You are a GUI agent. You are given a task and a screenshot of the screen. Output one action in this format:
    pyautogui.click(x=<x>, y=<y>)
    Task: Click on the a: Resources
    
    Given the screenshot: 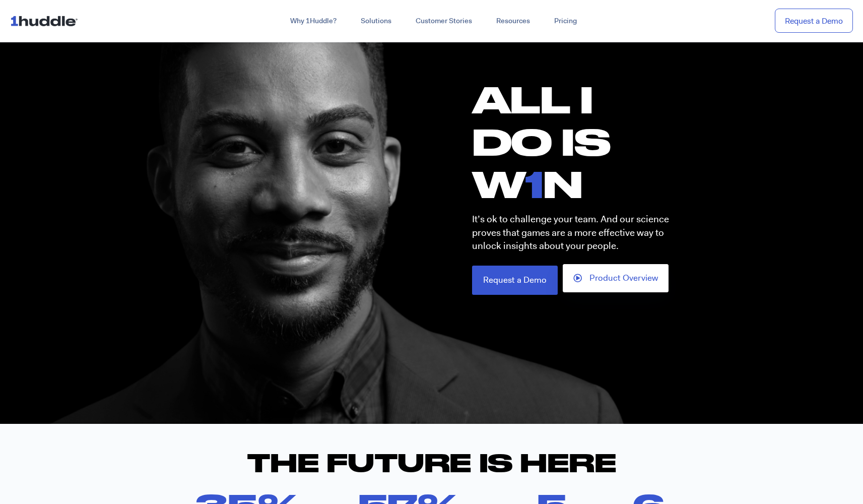 What is the action you would take?
    pyautogui.click(x=513, y=22)
    